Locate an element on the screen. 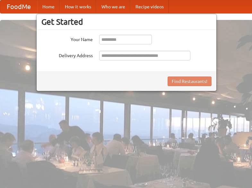  a: Home is located at coordinates (48, 7).